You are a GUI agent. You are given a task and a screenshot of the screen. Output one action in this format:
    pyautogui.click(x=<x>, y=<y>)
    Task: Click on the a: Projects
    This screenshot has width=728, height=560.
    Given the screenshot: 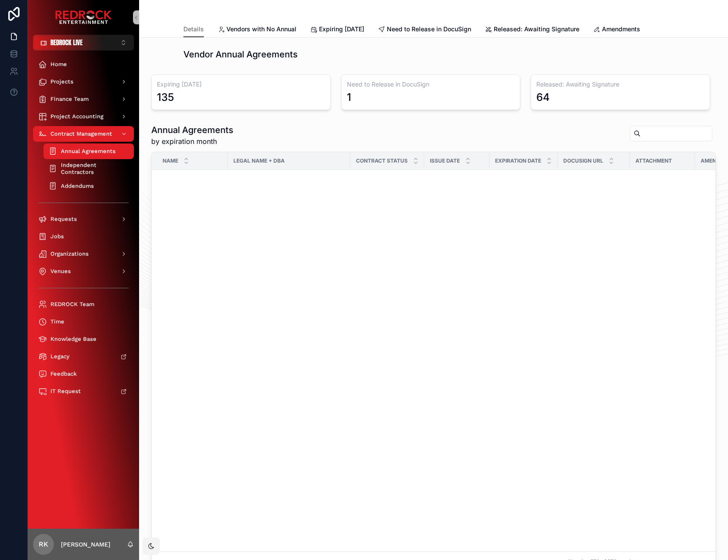 What is the action you would take?
    pyautogui.click(x=83, y=82)
    